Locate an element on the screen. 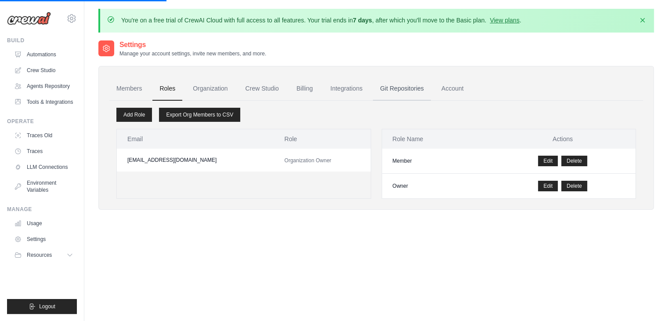 The image size is (668, 321). a: View plans is located at coordinates (504, 20).